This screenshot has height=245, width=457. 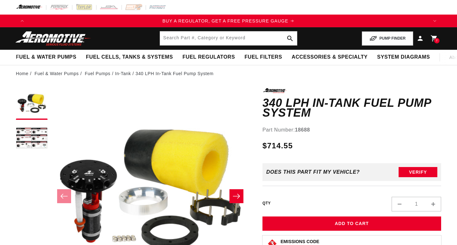 What do you see at coordinates (329, 57) in the screenshot?
I see `span: Accessories & Specialty` at bounding box center [329, 57].